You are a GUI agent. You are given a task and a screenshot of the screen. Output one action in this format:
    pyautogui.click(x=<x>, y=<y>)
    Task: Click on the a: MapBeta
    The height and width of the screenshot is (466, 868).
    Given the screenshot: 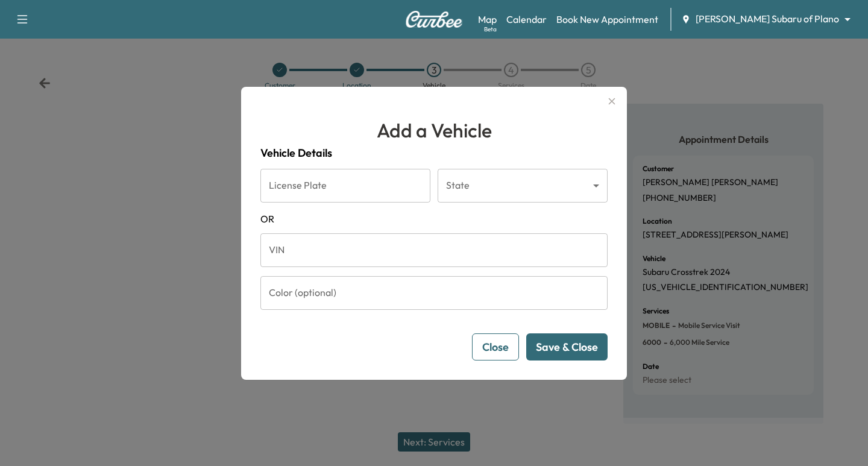 What is the action you would take?
    pyautogui.click(x=487, y=19)
    